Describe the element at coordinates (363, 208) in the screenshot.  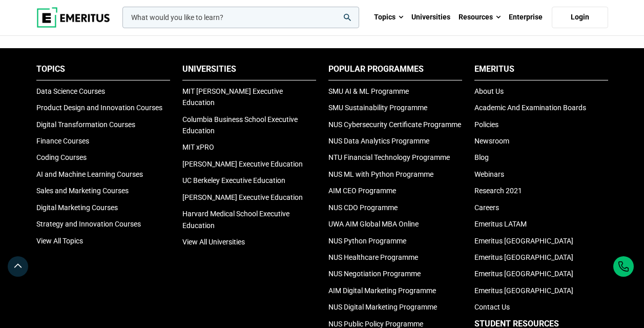
I see `a: NUS CDO Programme` at that location.